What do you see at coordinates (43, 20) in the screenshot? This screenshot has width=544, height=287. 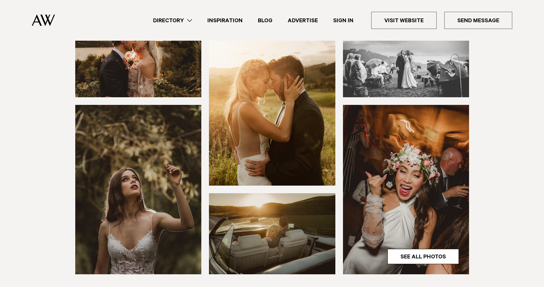 I see `img: Auckland Weddings Logo` at bounding box center [43, 20].